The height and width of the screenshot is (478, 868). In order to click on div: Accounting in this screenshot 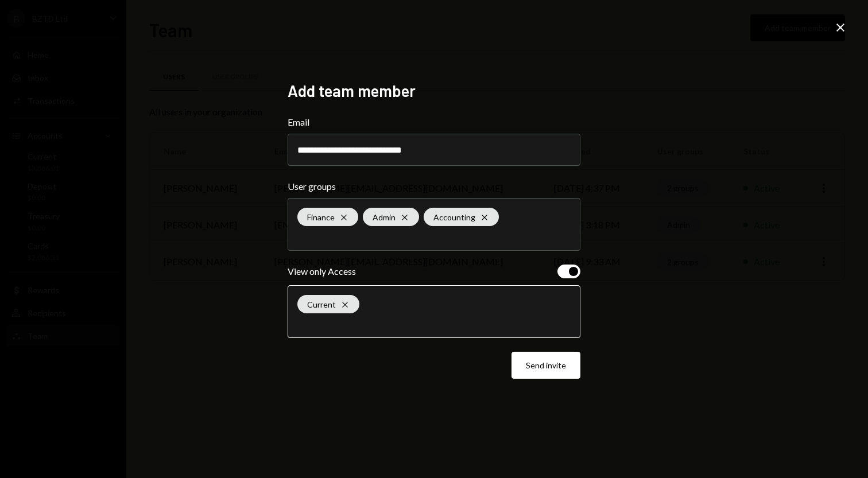, I will do `click(461, 217)`.